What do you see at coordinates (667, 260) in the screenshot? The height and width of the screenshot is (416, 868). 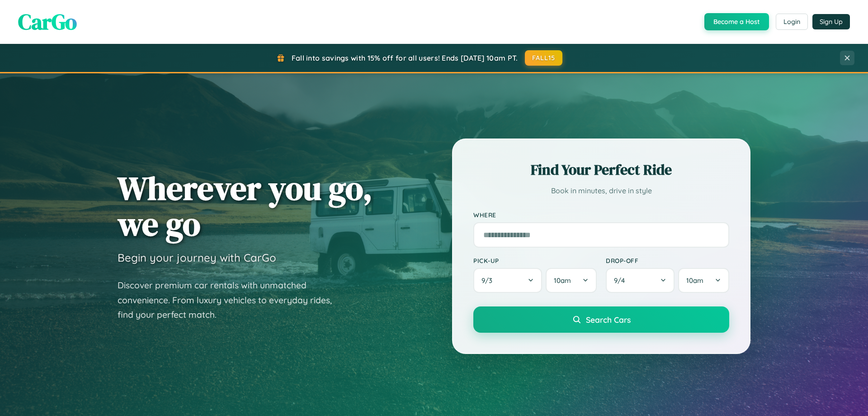 I see `label: Drop-off` at bounding box center [667, 260].